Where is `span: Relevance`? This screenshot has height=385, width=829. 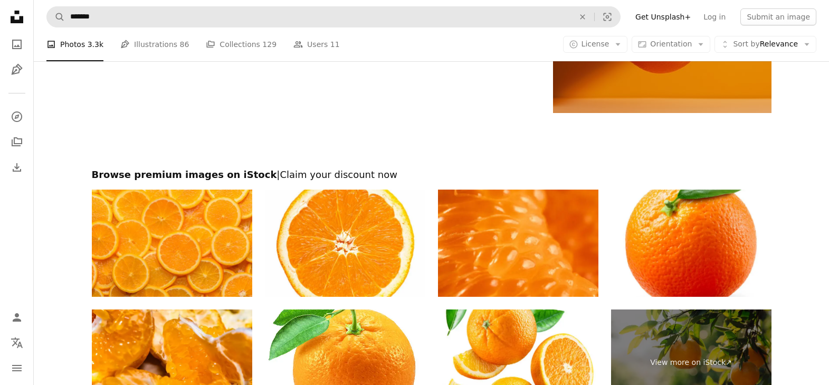
span: Relevance is located at coordinates (765, 44).